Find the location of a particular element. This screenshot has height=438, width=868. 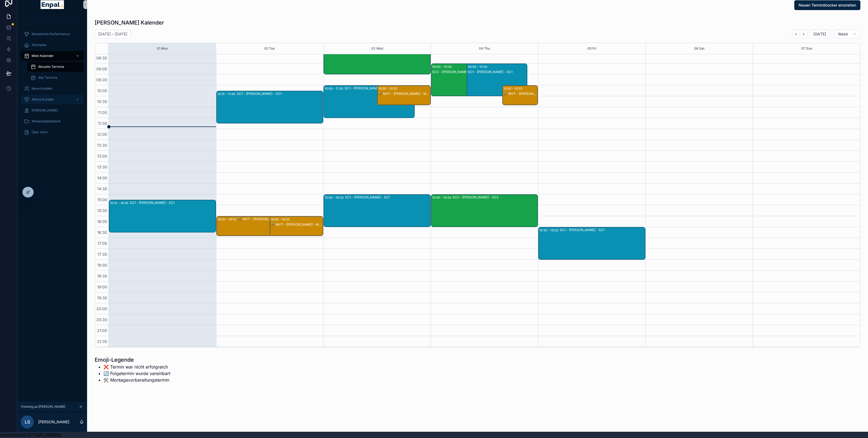

span: 15:00 is located at coordinates (103, 199).